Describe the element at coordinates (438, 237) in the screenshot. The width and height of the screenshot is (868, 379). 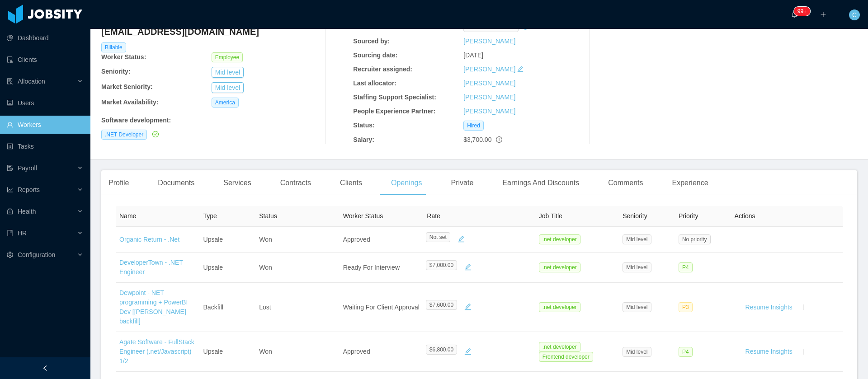
I see `span: Not set` at that location.